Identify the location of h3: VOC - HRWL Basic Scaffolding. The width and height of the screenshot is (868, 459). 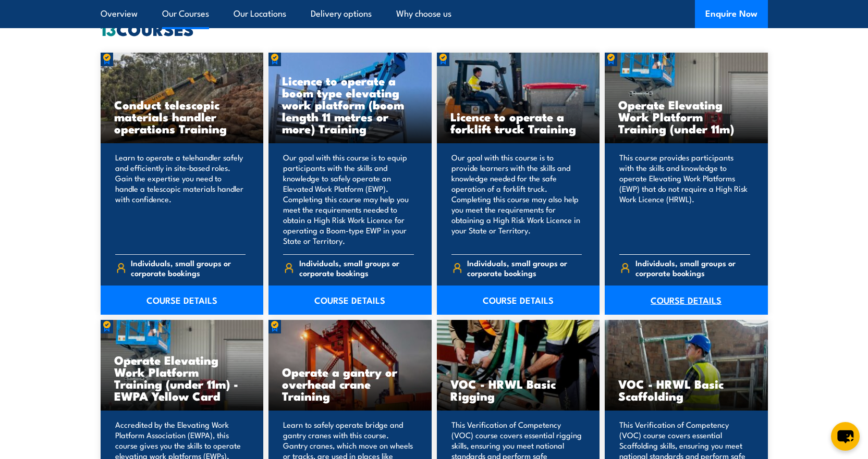
(686, 389).